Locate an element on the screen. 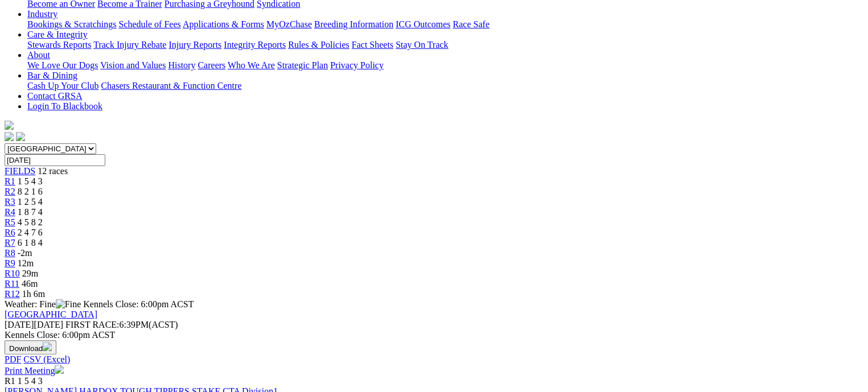 Image resolution: width=868 pixels, height=392 pixels. span: 12m is located at coordinates (25, 262).